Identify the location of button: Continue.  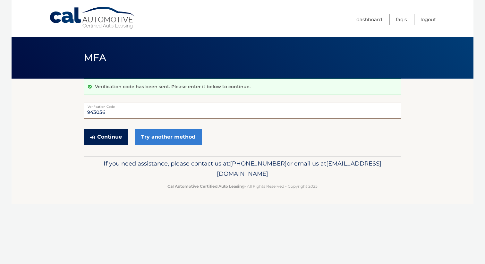
(106, 137).